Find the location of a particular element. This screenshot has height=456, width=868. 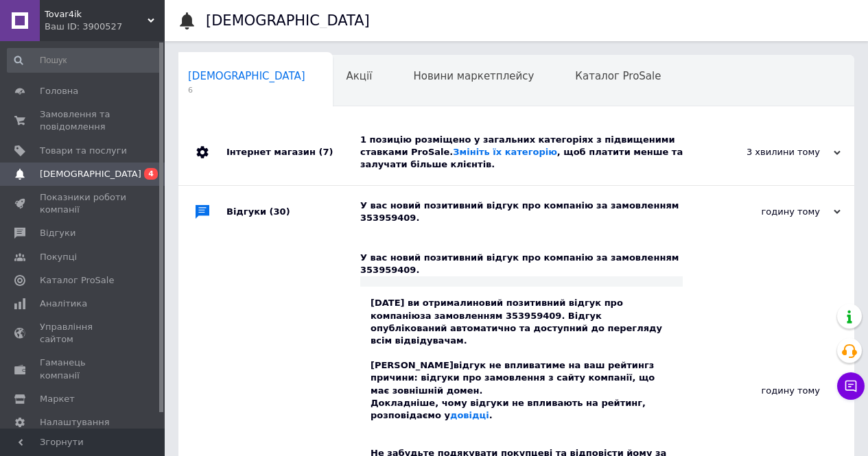

a: Змініть їх категорію is located at coordinates (505, 152).